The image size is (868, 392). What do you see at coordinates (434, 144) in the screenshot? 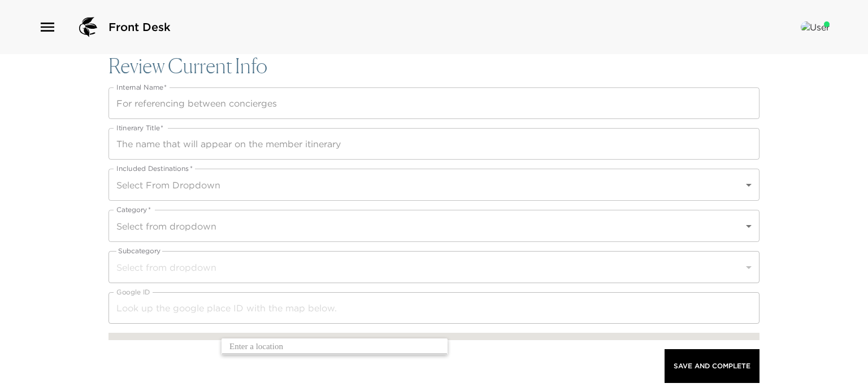
I see `input: The name that will appear on the member itinerary` at bounding box center [434, 144].